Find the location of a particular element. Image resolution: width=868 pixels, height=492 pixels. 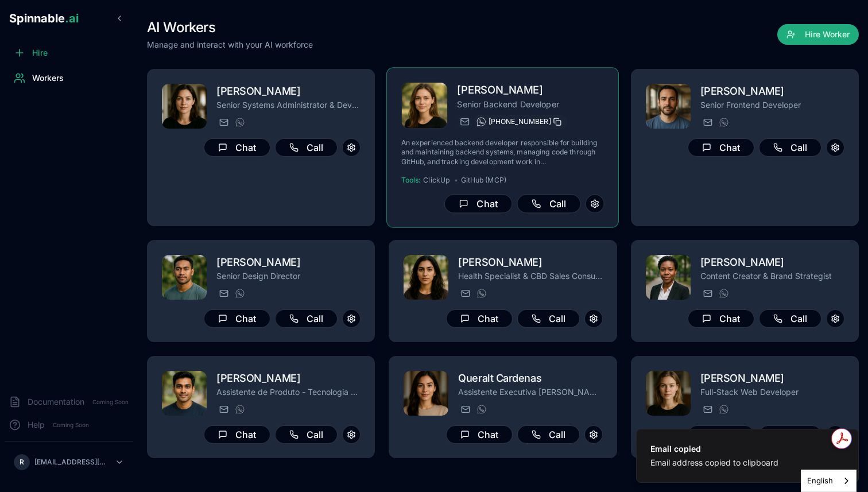

div: Language is located at coordinates (828, 480).